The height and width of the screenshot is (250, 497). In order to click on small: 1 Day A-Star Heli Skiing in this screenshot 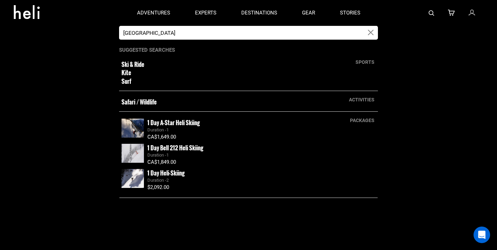, I will do `click(173, 122)`.